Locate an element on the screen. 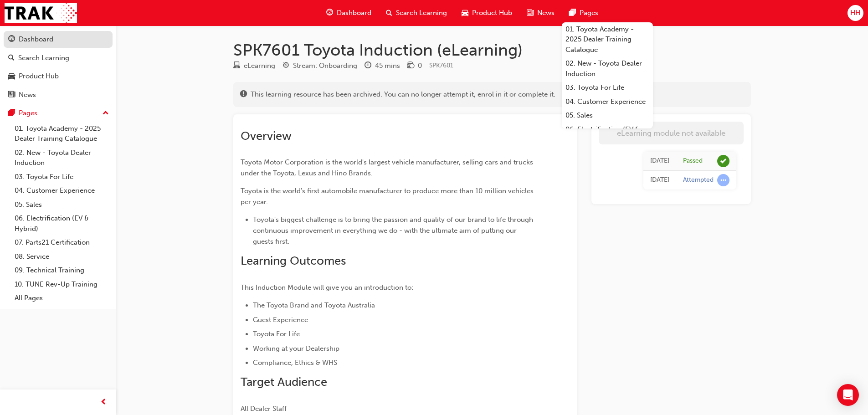  span: The Toyota Brand and Toyota Australia is located at coordinates (314, 305).